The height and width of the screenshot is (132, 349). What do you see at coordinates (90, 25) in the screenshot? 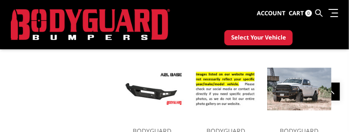
I see `img: BODYGUARD BUMPERS` at bounding box center [90, 25].